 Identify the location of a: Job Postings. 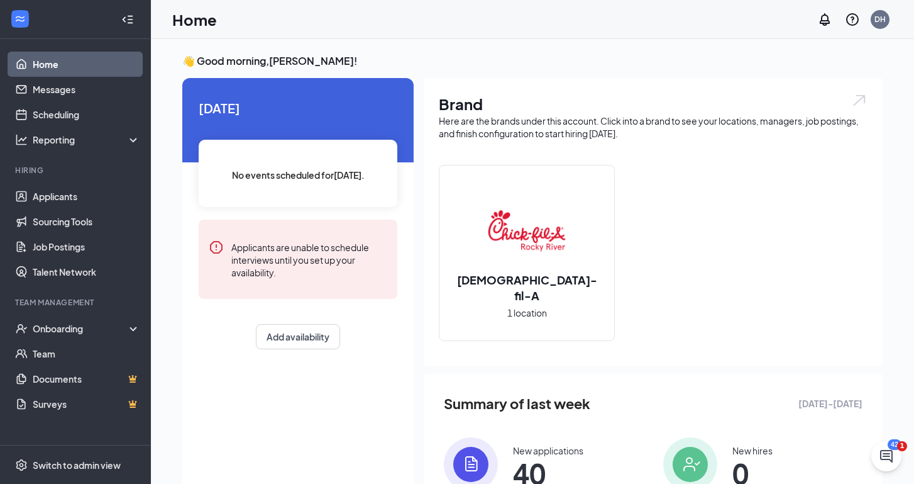
(86, 246).